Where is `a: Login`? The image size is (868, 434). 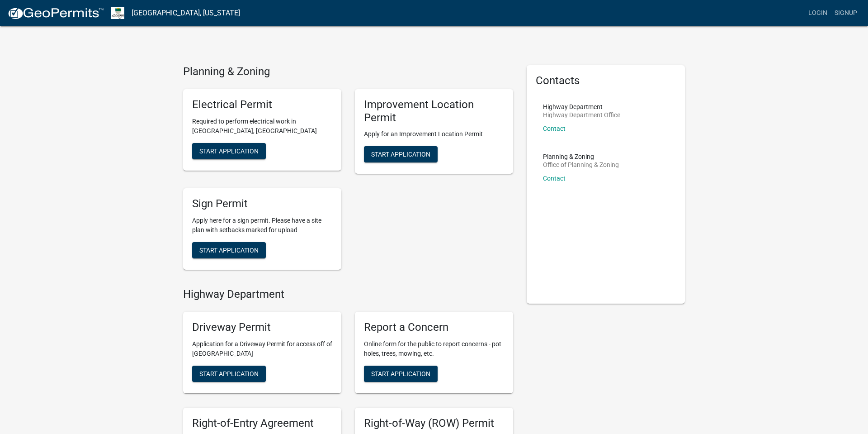 a: Login is located at coordinates (818, 13).